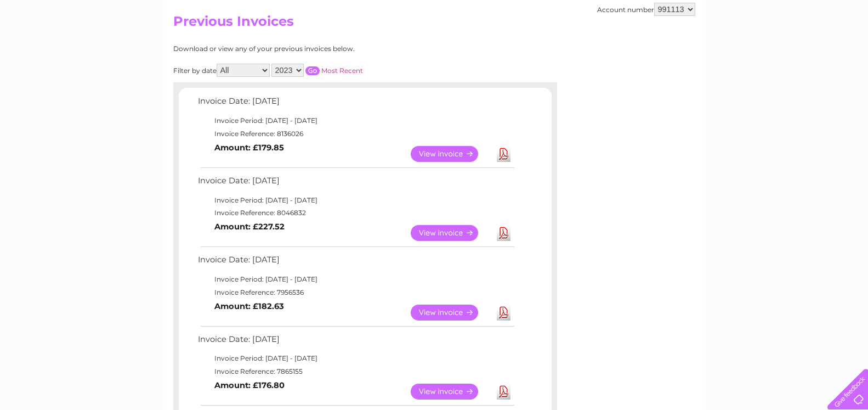 The width and height of the screenshot is (868, 410). What do you see at coordinates (699, 12) in the screenshot?
I see `a: 0333 014 3131` at bounding box center [699, 12].